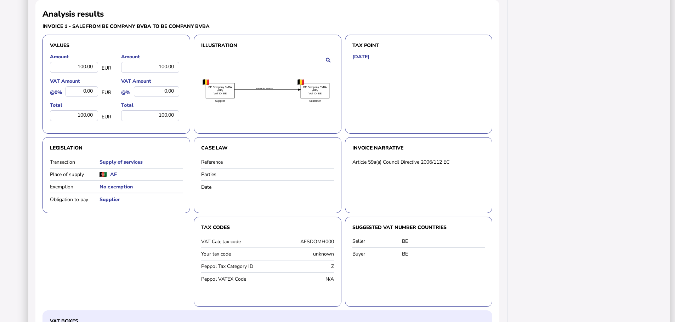 This screenshot has width=675, height=322. I want to click on h3: Legislation, so click(116, 148).